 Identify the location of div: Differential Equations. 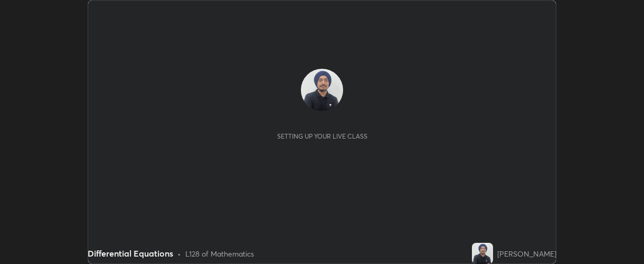
(131, 253).